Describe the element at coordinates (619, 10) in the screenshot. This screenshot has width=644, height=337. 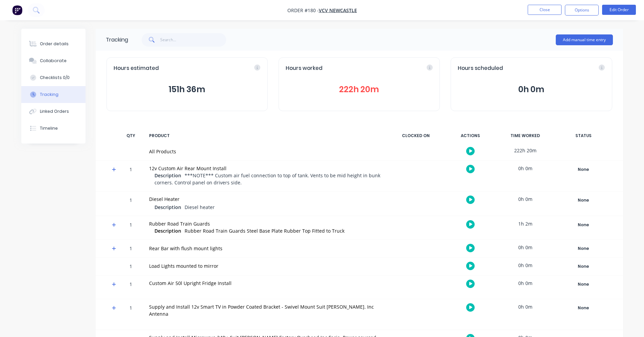
I see `button: Edit Order` at that location.